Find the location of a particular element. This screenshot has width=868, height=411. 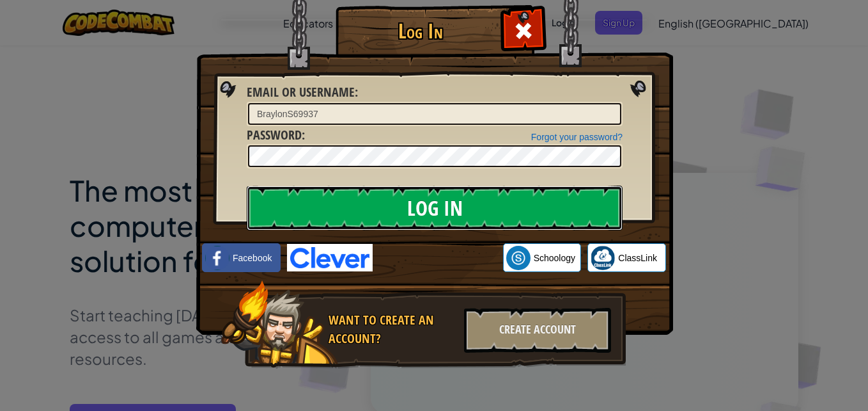

span: Schoology is located at coordinates (554, 258).